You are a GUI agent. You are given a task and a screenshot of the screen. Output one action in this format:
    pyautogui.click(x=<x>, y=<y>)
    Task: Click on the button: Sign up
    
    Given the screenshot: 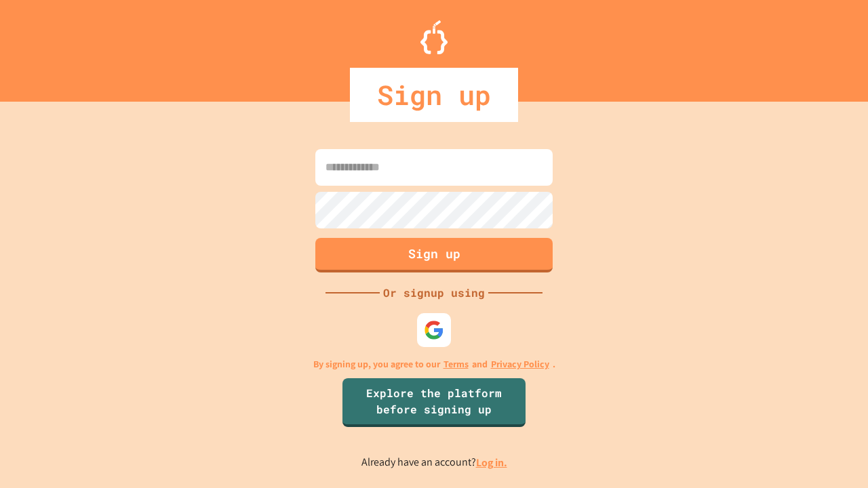 What is the action you would take?
    pyautogui.click(x=434, y=255)
    